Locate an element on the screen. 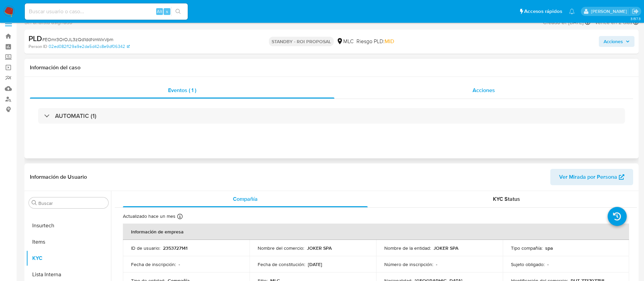 This screenshot has height=281, width=644. p: Tipo compañía : is located at coordinates (527, 248).